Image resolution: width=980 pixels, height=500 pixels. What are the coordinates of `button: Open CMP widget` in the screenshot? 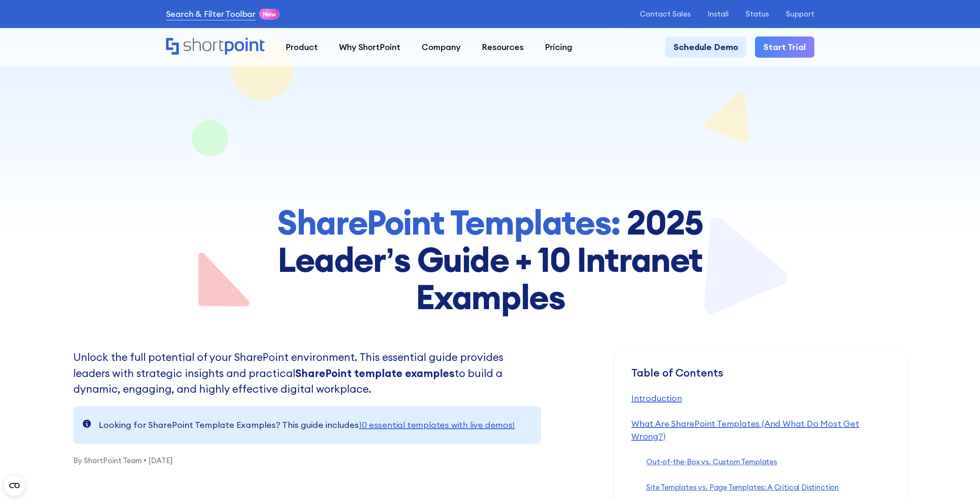 It's located at (15, 485).